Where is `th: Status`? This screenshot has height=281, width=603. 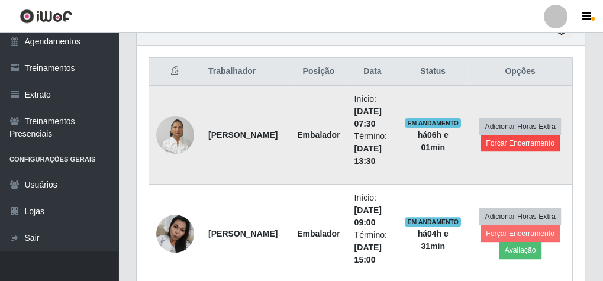
th: Status is located at coordinates (433, 72).